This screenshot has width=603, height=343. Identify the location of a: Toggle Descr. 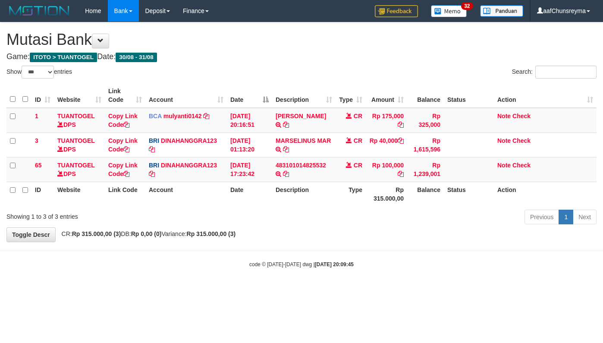
(31, 235).